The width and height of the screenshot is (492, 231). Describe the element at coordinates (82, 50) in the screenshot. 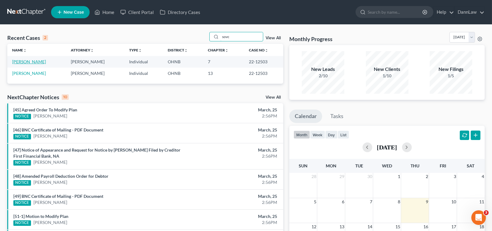

I see `a: Attorneyunfold_more` at that location.